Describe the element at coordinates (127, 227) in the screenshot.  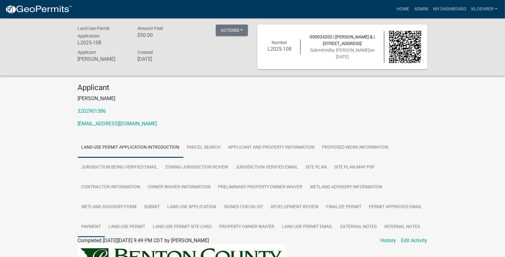
I see `a: Land Use Permit` at that location.